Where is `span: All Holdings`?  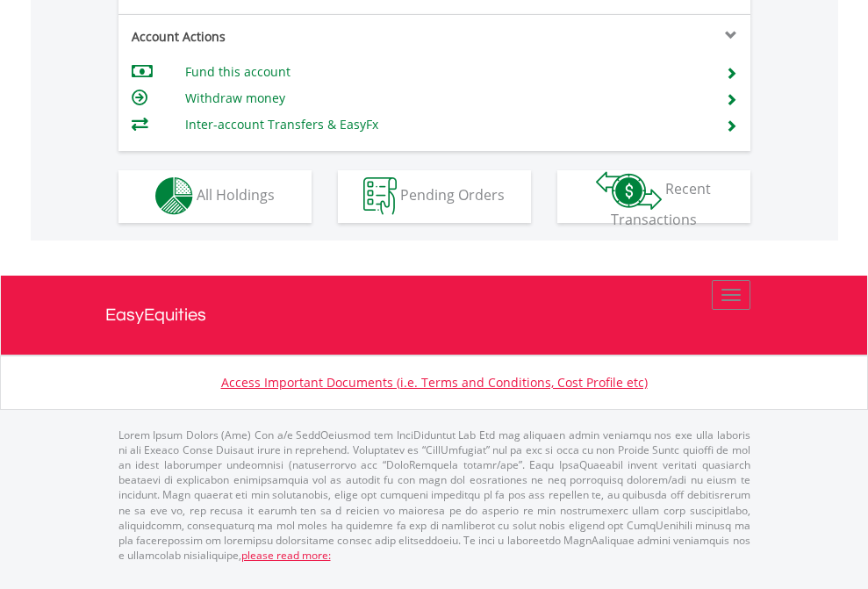 span: All Holdings is located at coordinates (236, 195).